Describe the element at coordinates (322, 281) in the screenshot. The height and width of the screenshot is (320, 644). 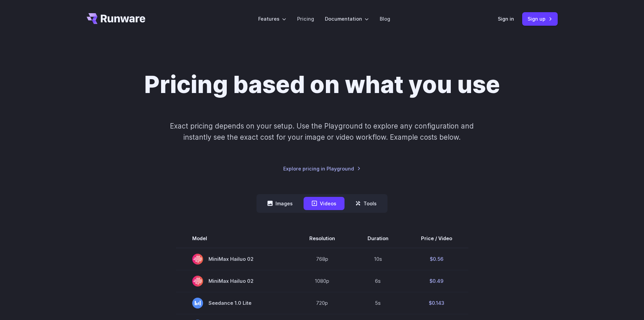
I see `td: 1080p` at that location.